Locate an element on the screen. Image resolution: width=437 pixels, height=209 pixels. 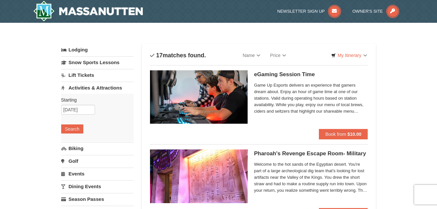
a: My Itinerary is located at coordinates (348, 55).